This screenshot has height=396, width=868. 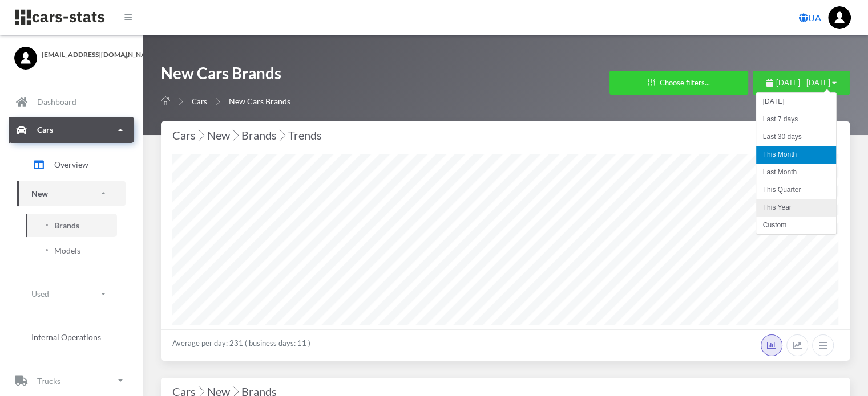 I want to click on li: This Month, so click(x=795, y=154).